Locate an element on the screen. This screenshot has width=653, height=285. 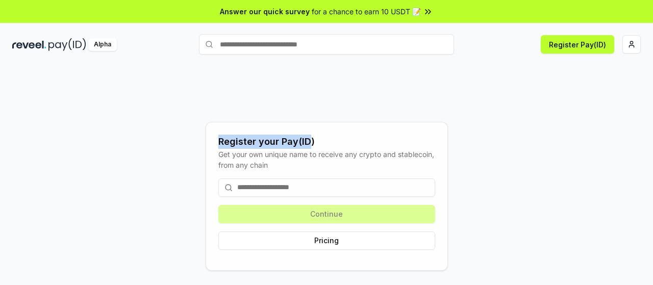
div: Alpha is located at coordinates (103, 44).